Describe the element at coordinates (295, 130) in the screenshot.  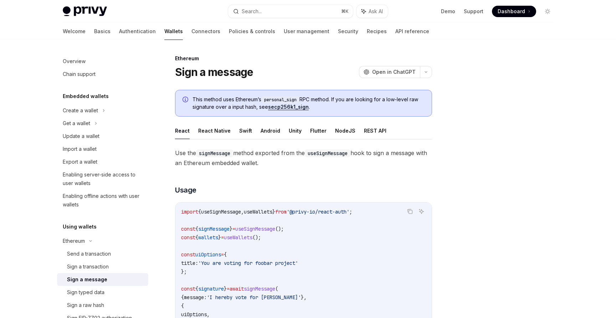
I see `button: Unity` at that location.